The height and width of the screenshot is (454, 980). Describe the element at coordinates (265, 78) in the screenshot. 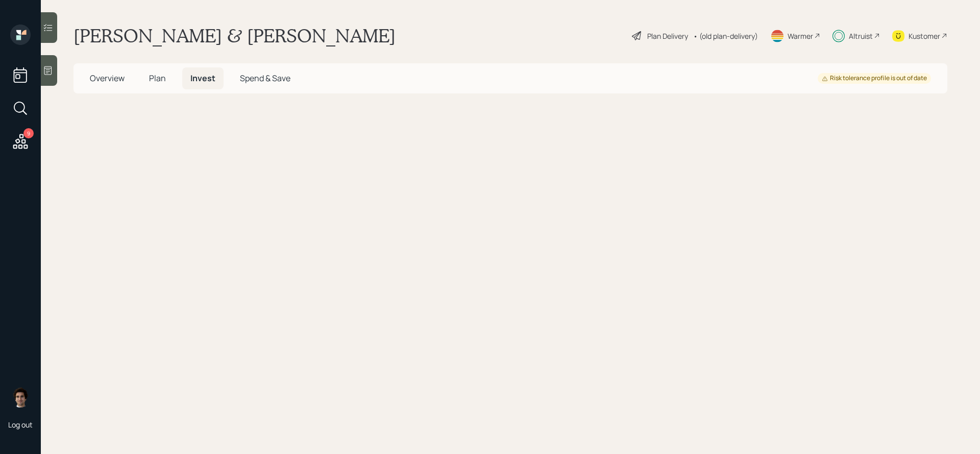

I see `span: Spend & Save` at that location.